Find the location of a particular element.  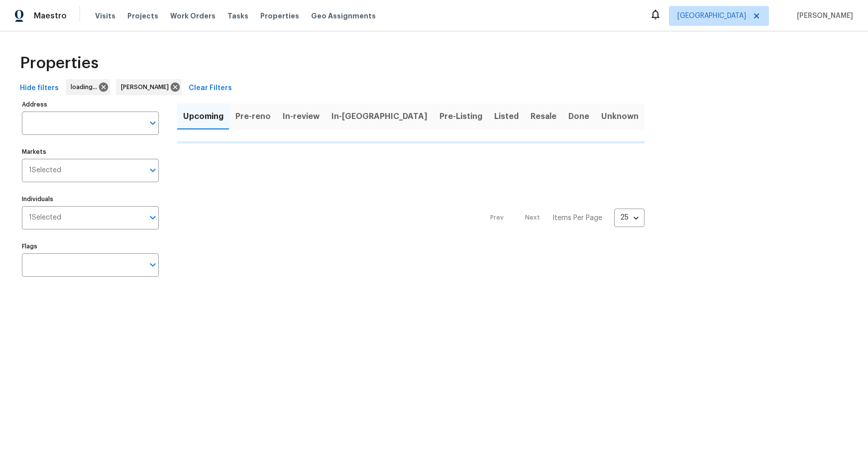

span: Work Orders is located at coordinates (192, 16).